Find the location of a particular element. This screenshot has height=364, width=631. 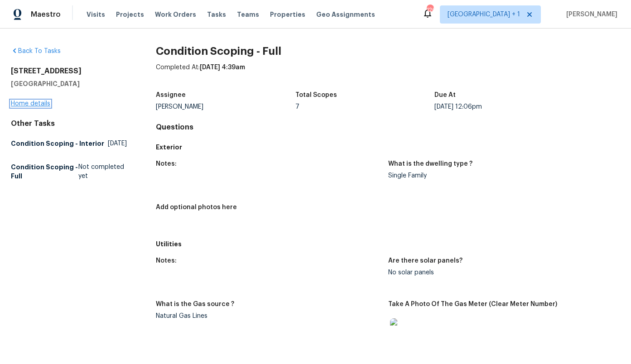

span: Properties is located at coordinates (288, 14).